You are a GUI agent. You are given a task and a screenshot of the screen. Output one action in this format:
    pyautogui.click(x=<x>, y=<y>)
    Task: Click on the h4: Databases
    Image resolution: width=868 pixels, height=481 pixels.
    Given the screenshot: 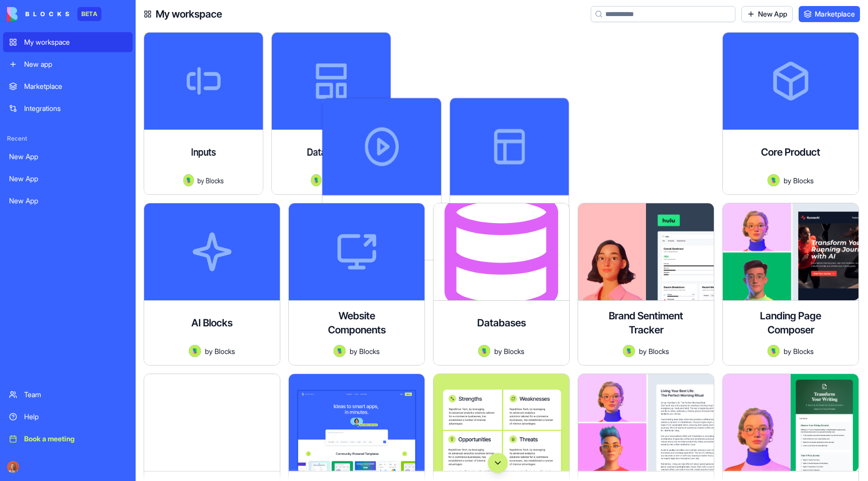 What is the action you would take?
    pyautogui.click(x=501, y=322)
    